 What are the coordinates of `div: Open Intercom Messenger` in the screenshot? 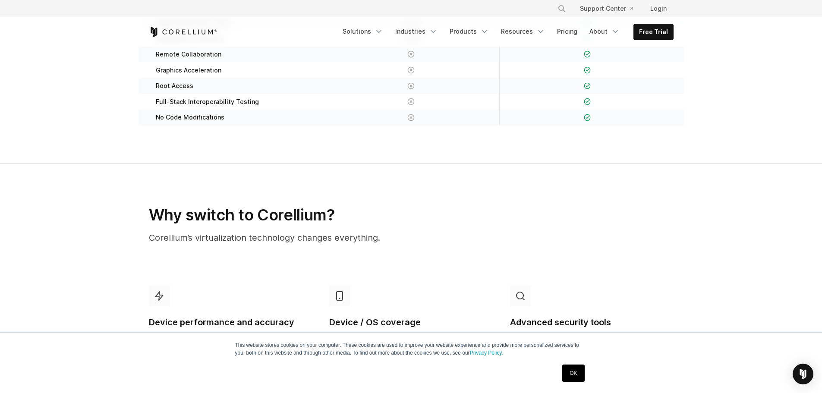 It's located at (803, 374).